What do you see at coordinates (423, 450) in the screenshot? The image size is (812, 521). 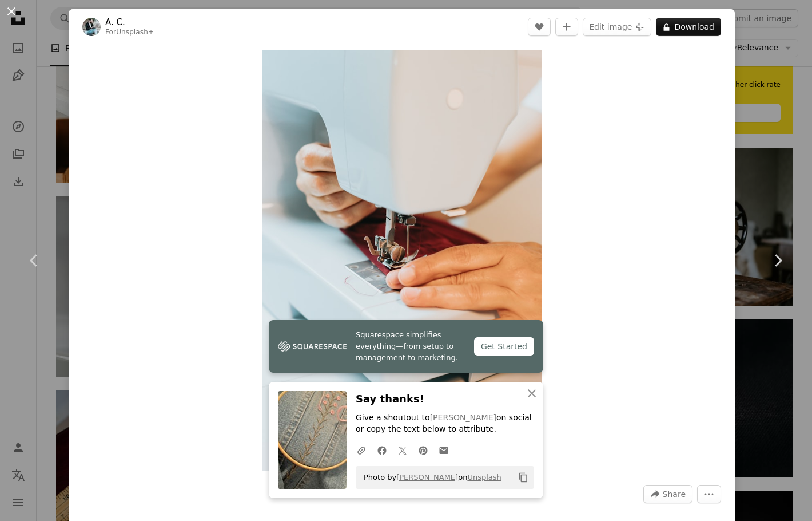 I see `a: Share on Pinterest` at bounding box center [423, 450].